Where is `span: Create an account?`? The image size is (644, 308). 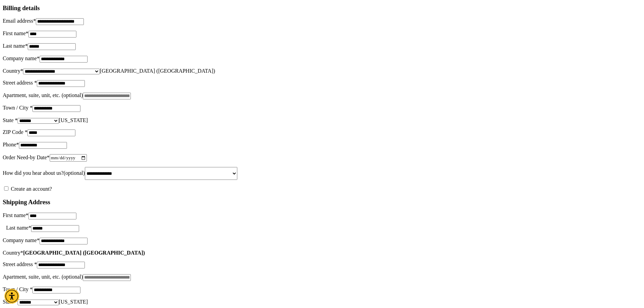
span: Create an account? is located at coordinates (31, 189).